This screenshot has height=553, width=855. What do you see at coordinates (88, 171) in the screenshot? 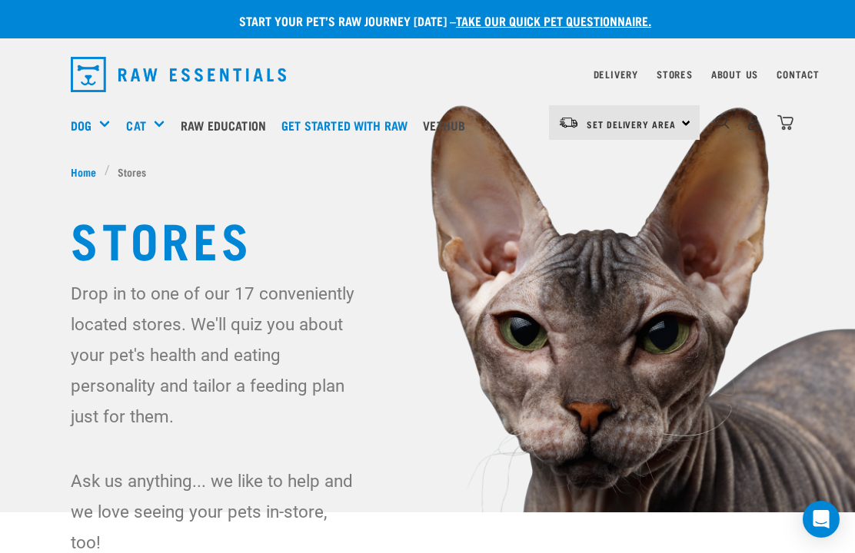
I see `a: Home` at bounding box center [88, 171].